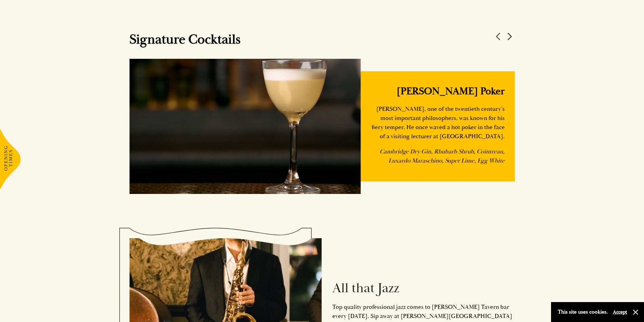 Image resolution: width=644 pixels, height=322 pixels. Describe the element at coordinates (636, 312) in the screenshot. I see `button: Close and accept` at that location.